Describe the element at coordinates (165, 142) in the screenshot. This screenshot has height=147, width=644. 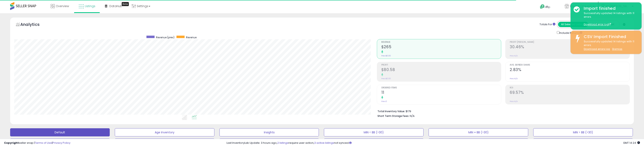
I see `button: Insights (>30)` at that location.